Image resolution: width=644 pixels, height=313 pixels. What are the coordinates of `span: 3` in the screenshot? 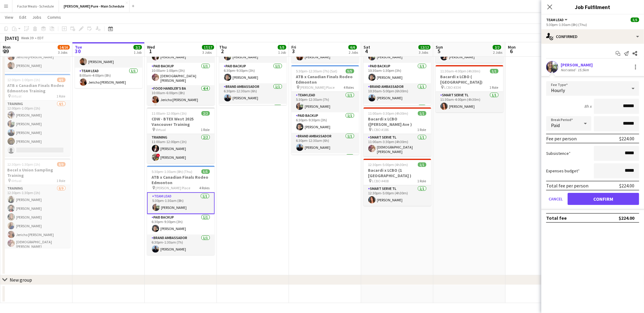 It's located at (293, 51).